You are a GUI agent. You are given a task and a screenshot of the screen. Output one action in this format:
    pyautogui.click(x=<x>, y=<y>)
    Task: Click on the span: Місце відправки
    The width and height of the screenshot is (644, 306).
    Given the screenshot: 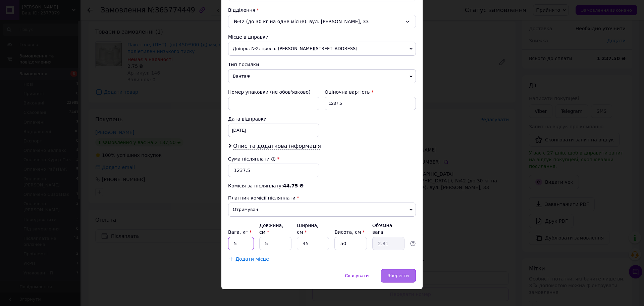 What is the action you would take?
    pyautogui.click(x=248, y=37)
    